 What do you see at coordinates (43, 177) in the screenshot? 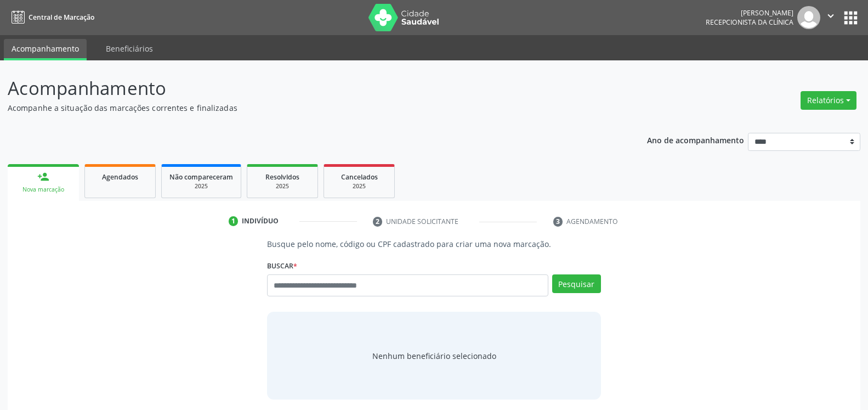
I see `div: person_add` at bounding box center [43, 177].